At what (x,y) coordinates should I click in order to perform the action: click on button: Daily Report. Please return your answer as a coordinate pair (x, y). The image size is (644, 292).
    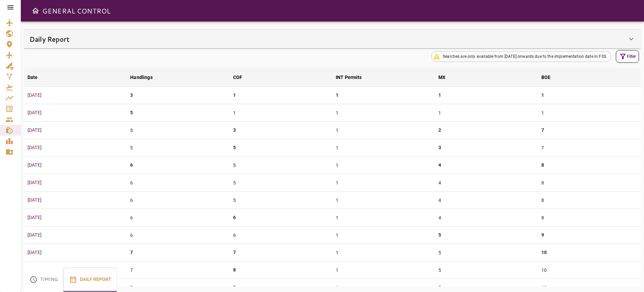
    Looking at the image, I should click on (90, 280).